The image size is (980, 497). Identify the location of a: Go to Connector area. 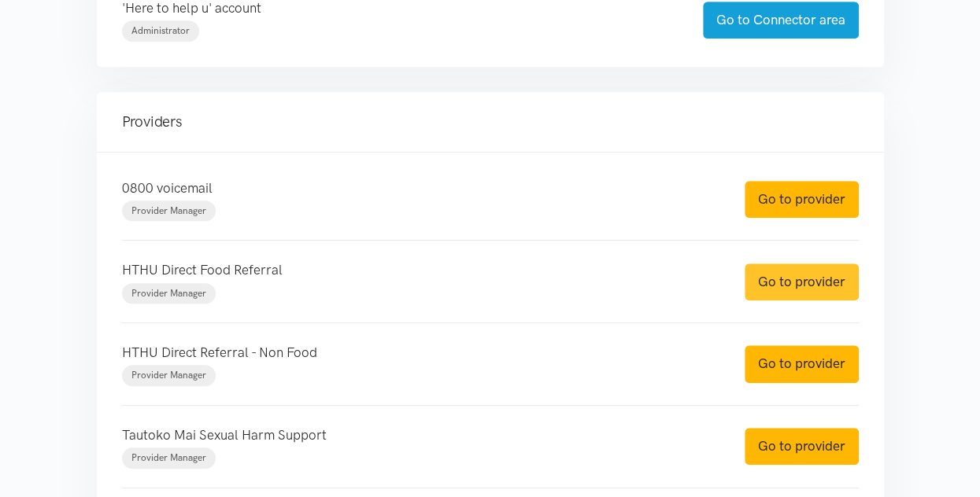
(781, 20).